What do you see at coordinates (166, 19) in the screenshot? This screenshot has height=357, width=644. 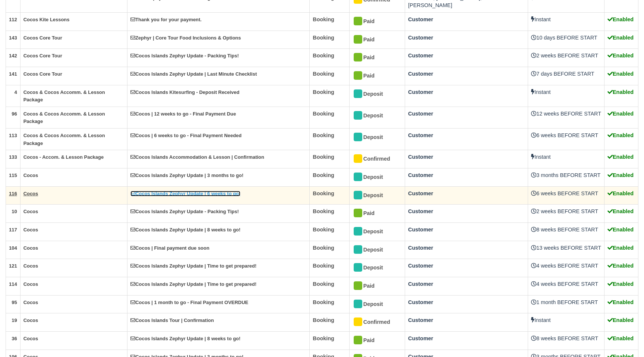 I see `a: Thank you for your payment.` at bounding box center [166, 19].